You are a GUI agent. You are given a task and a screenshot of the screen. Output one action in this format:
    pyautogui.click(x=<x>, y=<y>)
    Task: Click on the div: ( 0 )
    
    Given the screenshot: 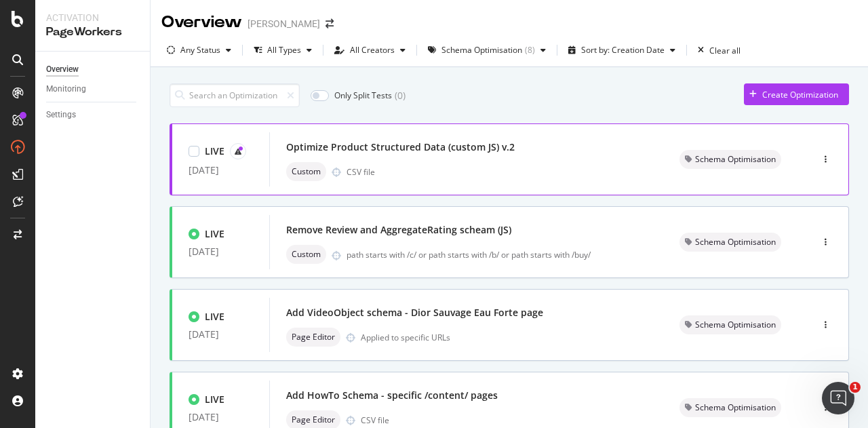 What is the action you would take?
    pyautogui.click(x=400, y=96)
    